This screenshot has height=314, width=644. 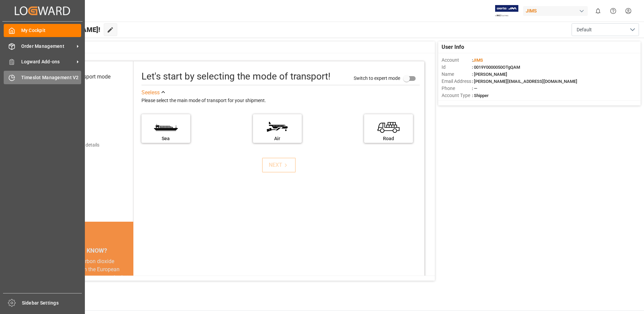 What do you see at coordinates (279, 165) in the screenshot?
I see `div: NEXT` at bounding box center [279, 165].